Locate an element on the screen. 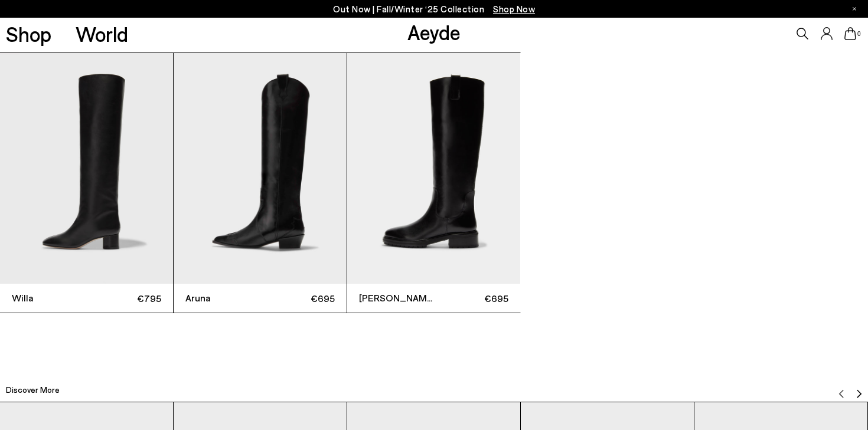  button: Previous slide is located at coordinates (842, 390).